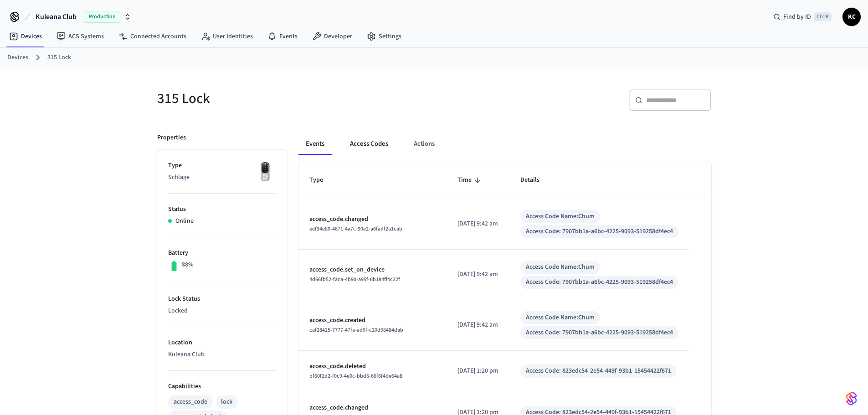 Image resolution: width=868 pixels, height=415 pixels. Describe the element at coordinates (222, 343) in the screenshot. I see `p: Location` at that location.